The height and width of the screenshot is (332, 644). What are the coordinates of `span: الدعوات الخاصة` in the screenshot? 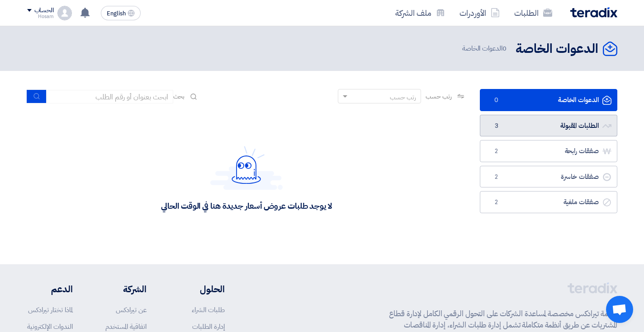 It's located at (485, 48).